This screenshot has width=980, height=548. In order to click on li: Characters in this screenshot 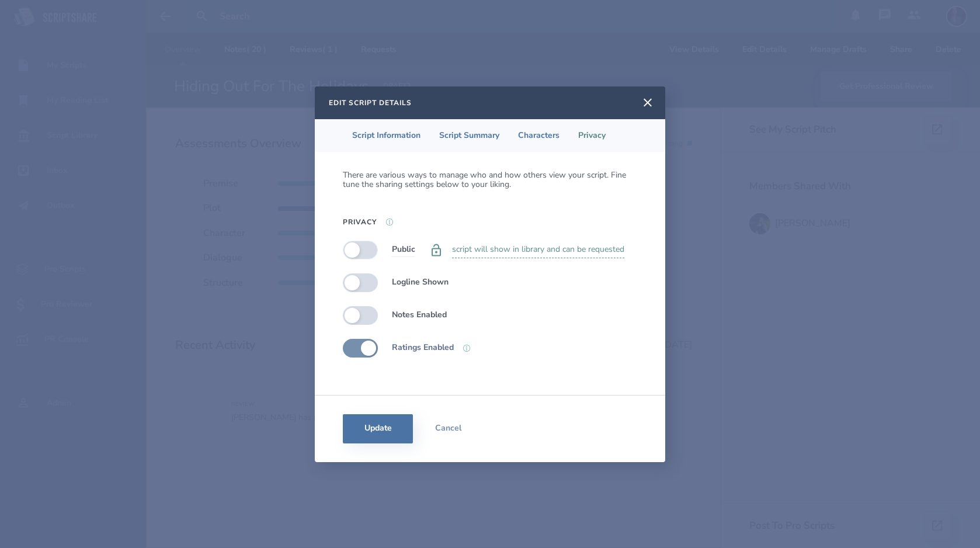, I will do `click(539, 135)`.